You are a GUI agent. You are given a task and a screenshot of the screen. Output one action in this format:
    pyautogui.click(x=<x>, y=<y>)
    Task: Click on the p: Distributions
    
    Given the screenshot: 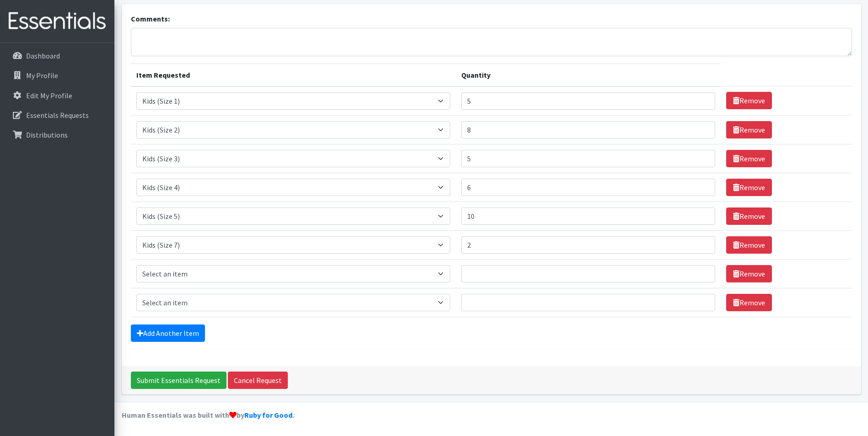 What is the action you would take?
    pyautogui.click(x=47, y=135)
    